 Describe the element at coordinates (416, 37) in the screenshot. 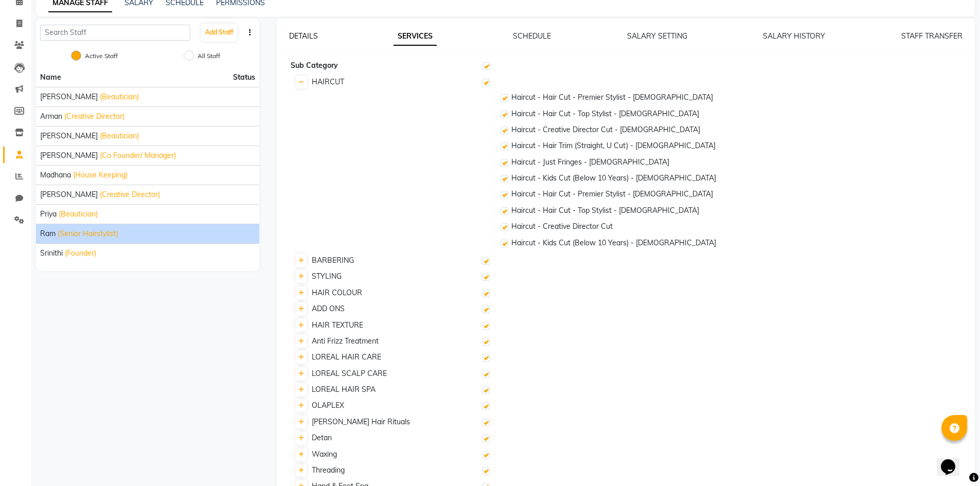

I see `a: SERVICES` at that location.